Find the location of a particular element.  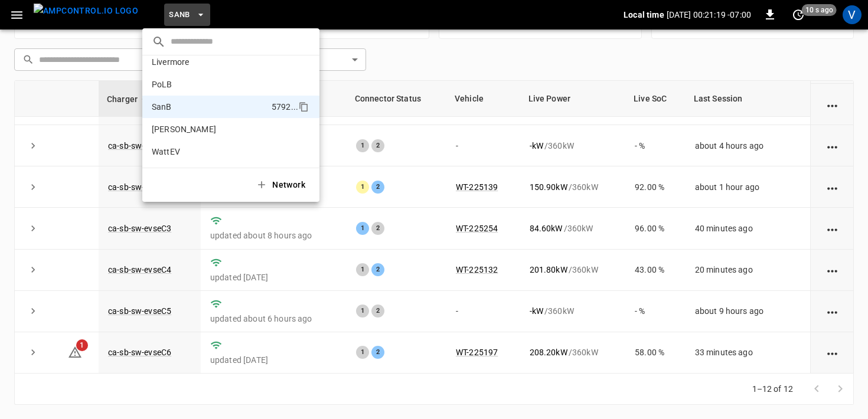

button: Network is located at coordinates (282, 185).